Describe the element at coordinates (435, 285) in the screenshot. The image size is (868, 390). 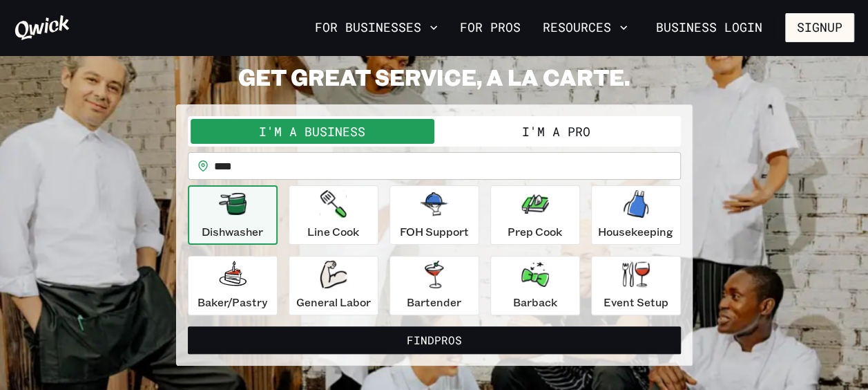
I see `button: Bartender` at that location.